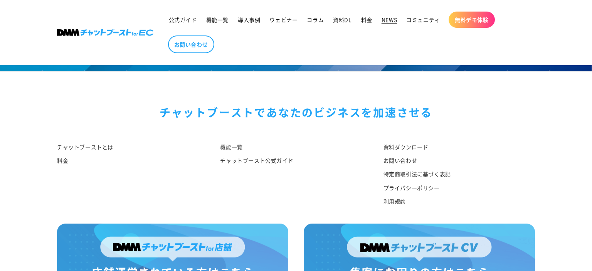 The image size is (592, 271). I want to click on span: コラム, so click(315, 20).